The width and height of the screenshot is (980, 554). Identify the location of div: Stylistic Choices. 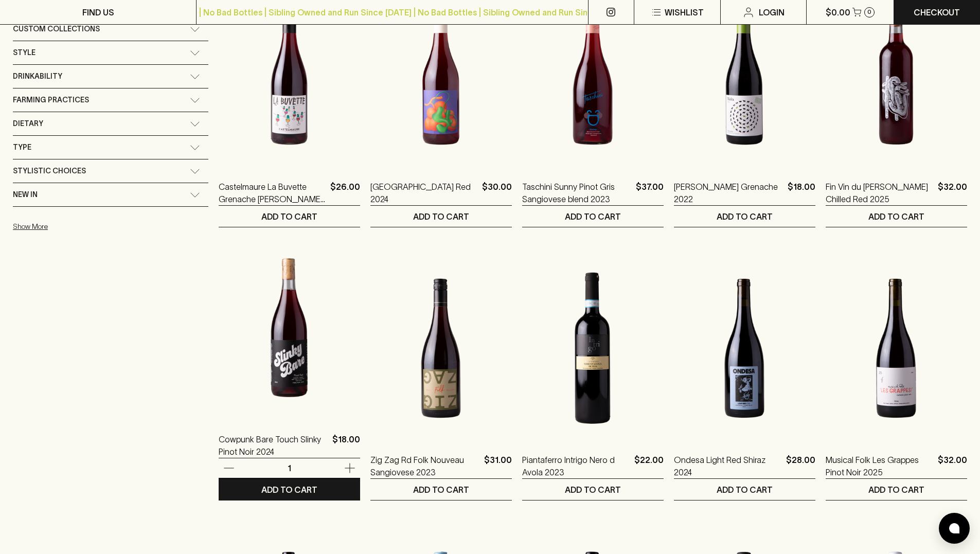
(111, 171).